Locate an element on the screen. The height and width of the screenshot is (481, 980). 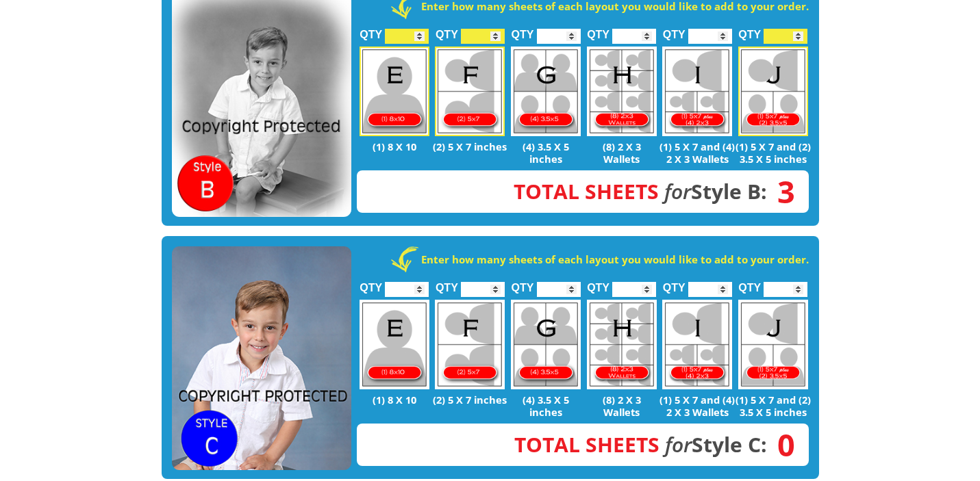
strong: Enter how many sheets of each layout you would like to add to your order. is located at coordinates (615, 260).